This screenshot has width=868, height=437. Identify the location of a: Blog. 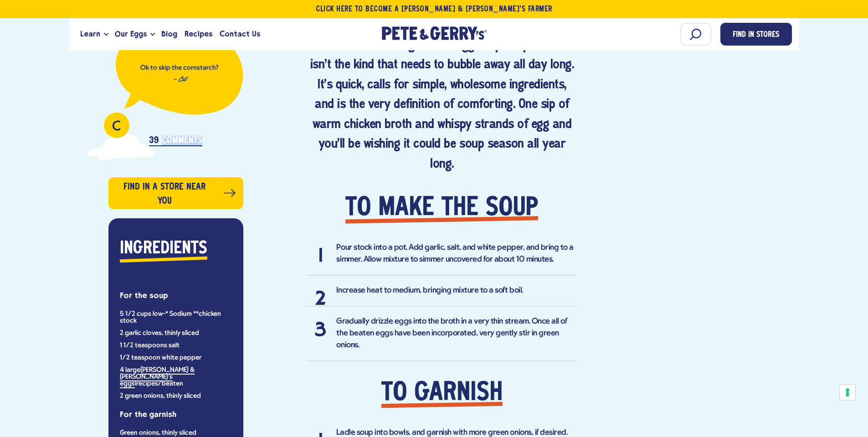
(169, 34).